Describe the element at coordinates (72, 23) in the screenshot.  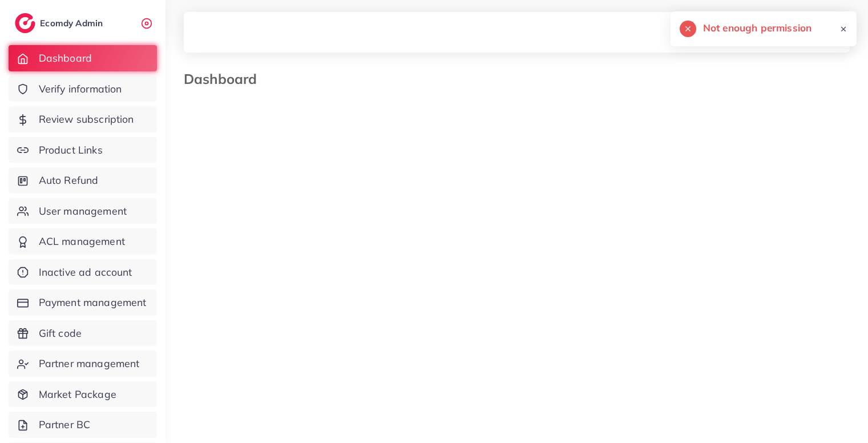
I see `h2: Ecomdy Admin` at that location.